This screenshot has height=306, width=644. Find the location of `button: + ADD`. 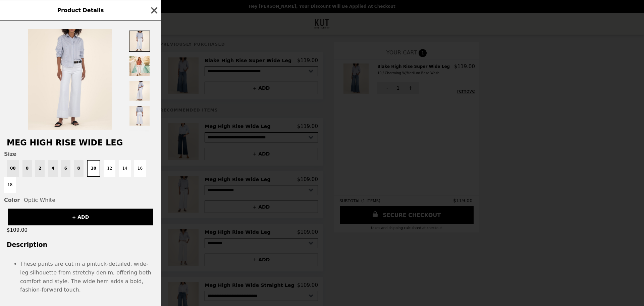

button: + ADD is located at coordinates (81, 217).